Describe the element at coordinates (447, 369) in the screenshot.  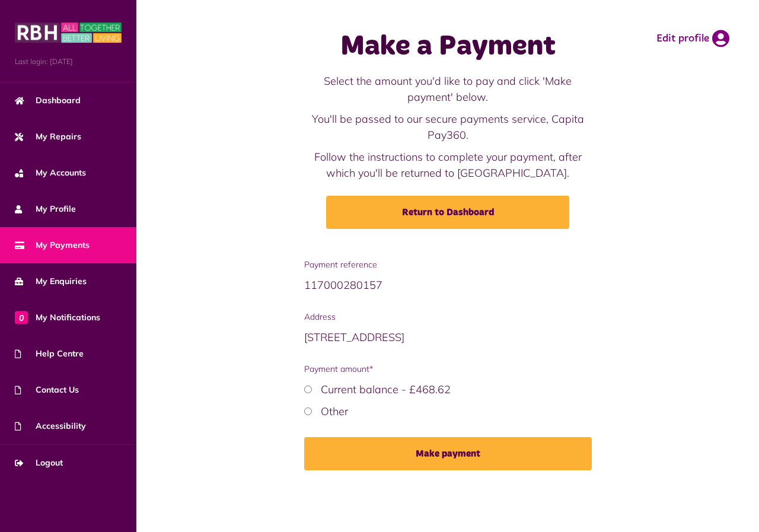
I see `span: Payment amount*` at that location.